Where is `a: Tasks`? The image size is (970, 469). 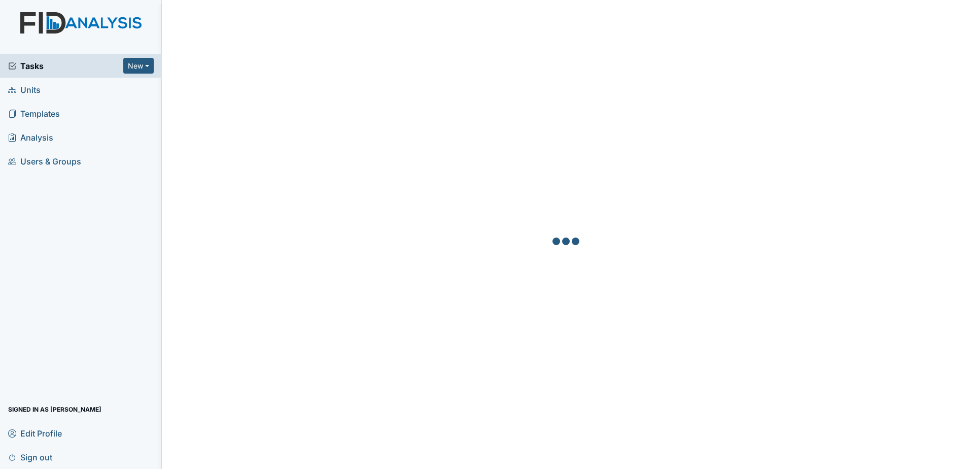 a: Tasks is located at coordinates (65, 66).